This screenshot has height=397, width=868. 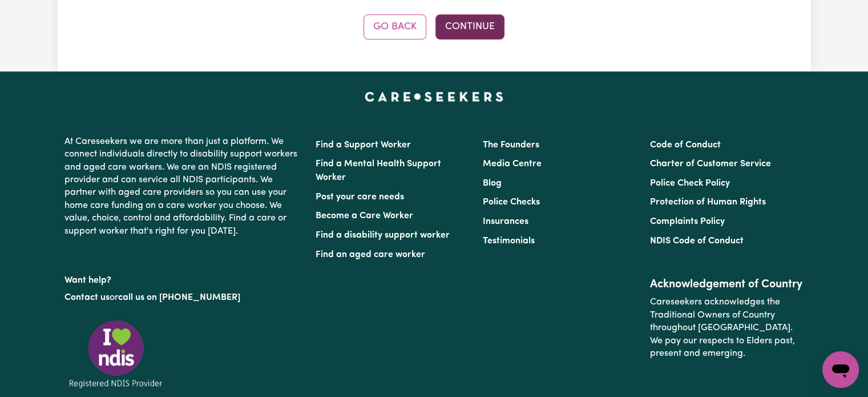 What do you see at coordinates (511, 145) in the screenshot?
I see `a: The Founders` at bounding box center [511, 145].